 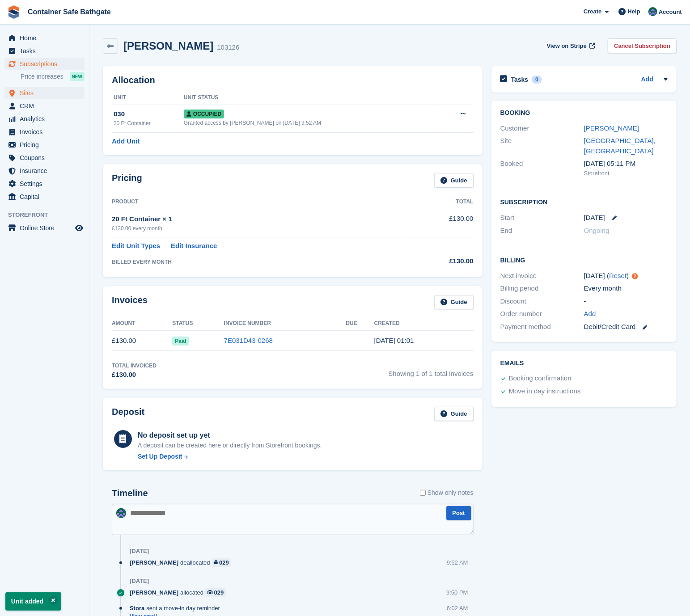 I want to click on div: Every month, so click(x=625, y=288).